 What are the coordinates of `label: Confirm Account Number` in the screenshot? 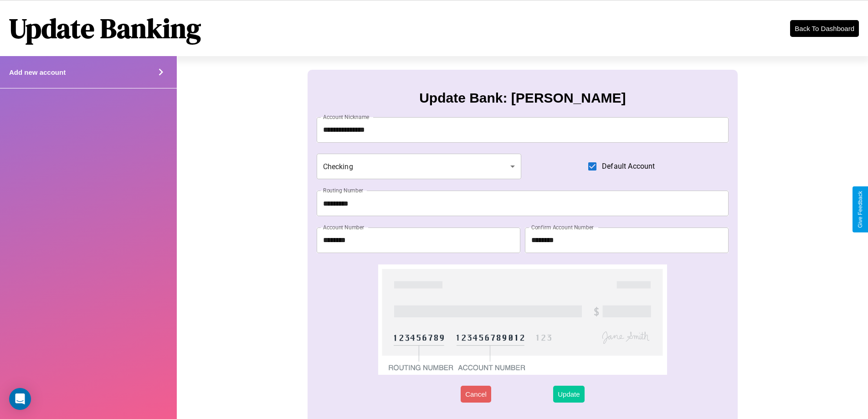 It's located at (562, 227).